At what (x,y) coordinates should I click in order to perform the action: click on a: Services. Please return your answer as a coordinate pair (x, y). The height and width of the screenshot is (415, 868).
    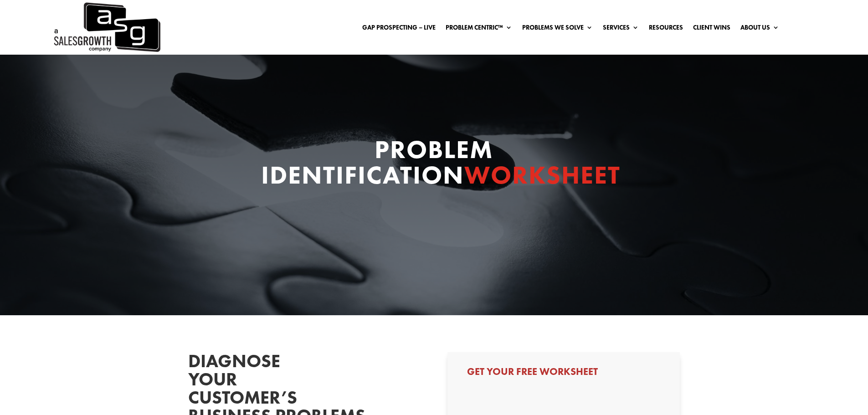
    Looking at the image, I should click on (621, 29).